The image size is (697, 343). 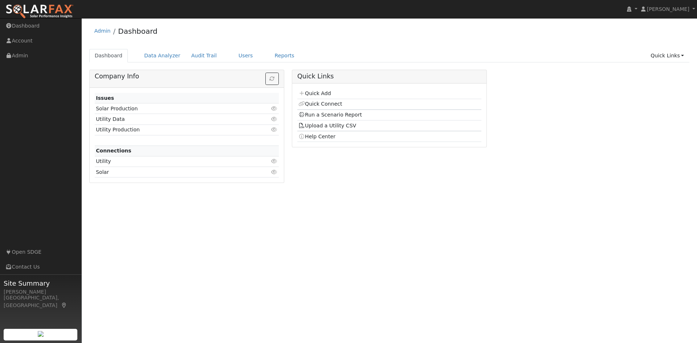 I want to click on a: Reports, so click(x=285, y=56).